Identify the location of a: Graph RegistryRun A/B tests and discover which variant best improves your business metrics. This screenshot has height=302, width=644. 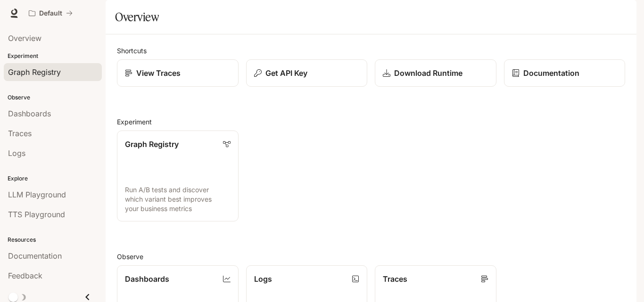
(178, 175).